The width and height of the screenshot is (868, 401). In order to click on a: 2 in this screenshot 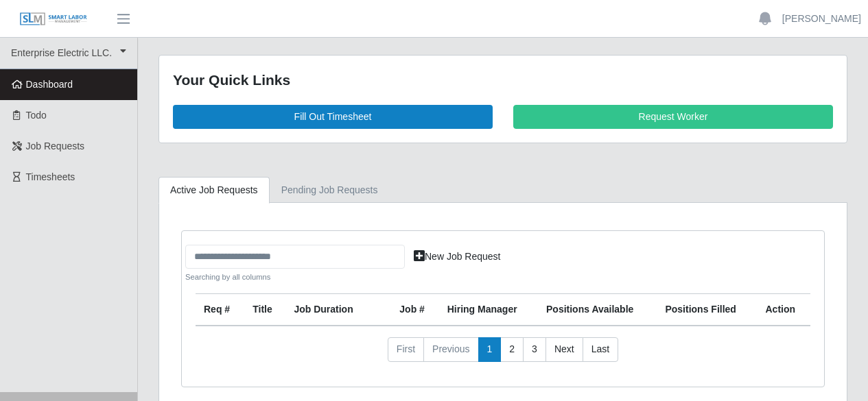, I will do `click(512, 350)`.